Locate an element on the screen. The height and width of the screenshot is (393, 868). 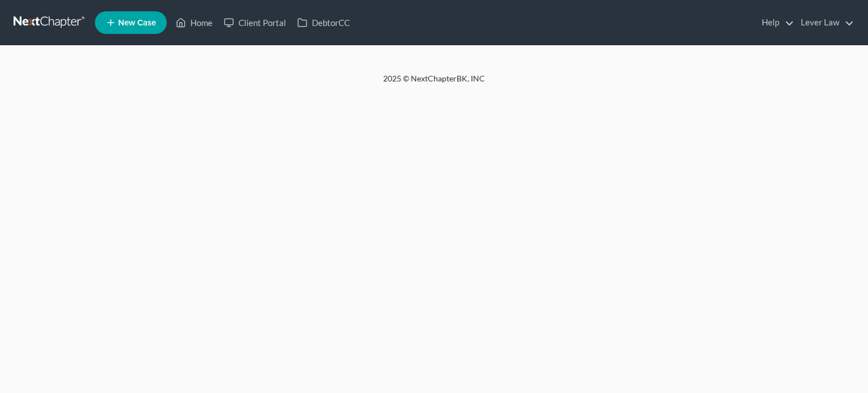
a: Help is located at coordinates (774, 23).